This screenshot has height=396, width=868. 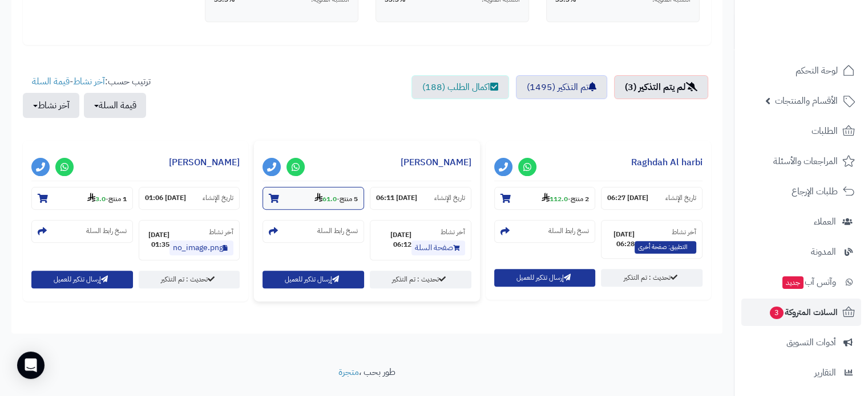 I want to click on strong: 5 منتج, so click(x=349, y=199).